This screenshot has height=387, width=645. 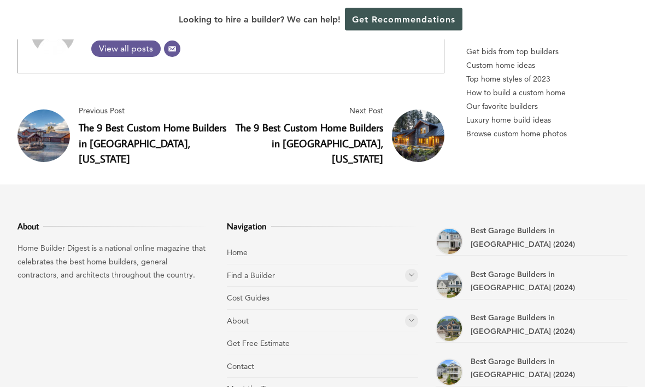 What do you see at coordinates (153, 111) in the screenshot?
I see `span: Previous Post` at bounding box center [153, 111].